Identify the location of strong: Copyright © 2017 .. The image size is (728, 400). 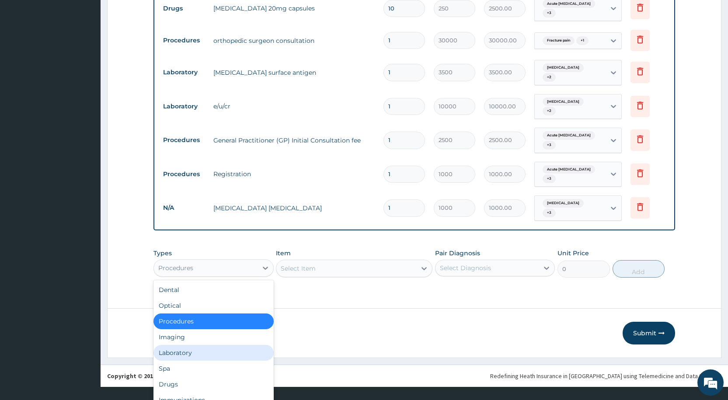
(151, 376).